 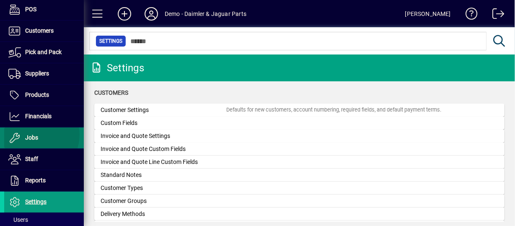 What do you see at coordinates (44, 180) in the screenshot?
I see `a: Reports` at bounding box center [44, 180].